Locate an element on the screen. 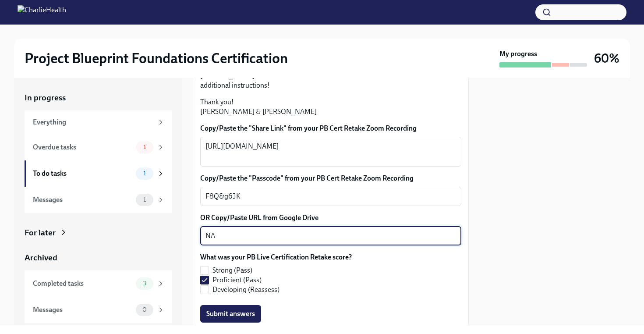 Image resolution: width=644 pixels, height=334 pixels. a: To do tasks1 is located at coordinates (98, 174).